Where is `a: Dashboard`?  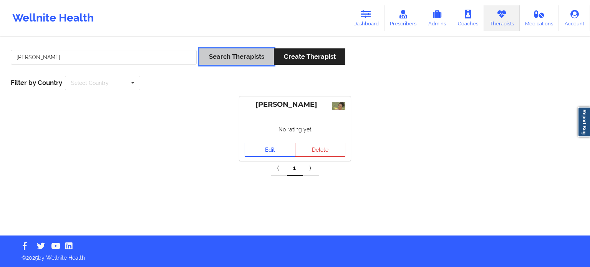
a: Dashboard is located at coordinates (366, 18).